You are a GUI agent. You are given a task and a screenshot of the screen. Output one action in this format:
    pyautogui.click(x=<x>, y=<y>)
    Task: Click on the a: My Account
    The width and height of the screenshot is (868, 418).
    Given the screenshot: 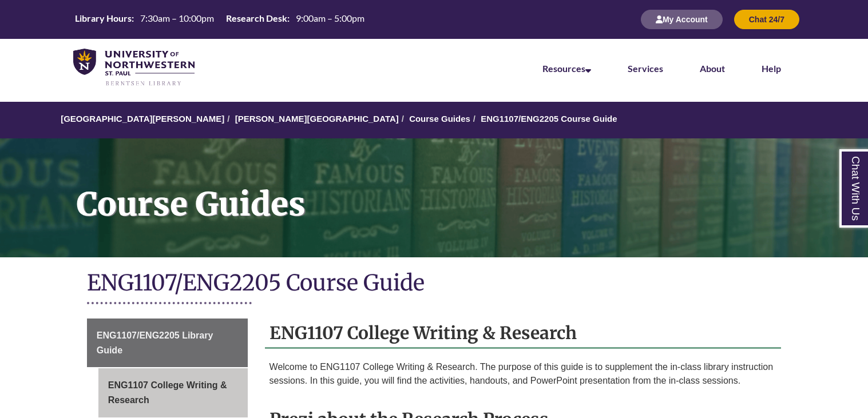 What is the action you would take?
    pyautogui.click(x=681, y=19)
    